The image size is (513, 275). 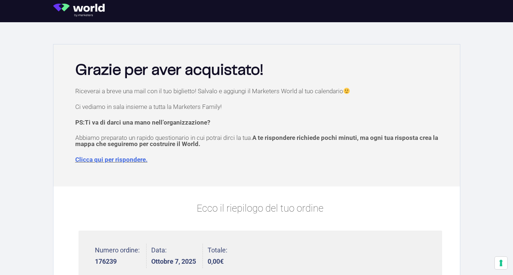 I want to click on li: Numero ordine:, so click(x=121, y=255).